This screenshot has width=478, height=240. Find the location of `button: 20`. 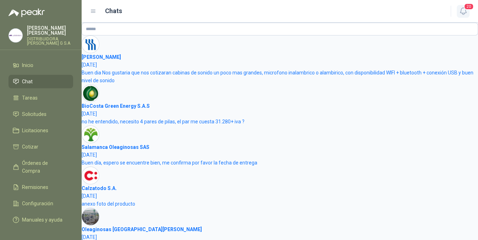

button: 20 is located at coordinates (463, 11).